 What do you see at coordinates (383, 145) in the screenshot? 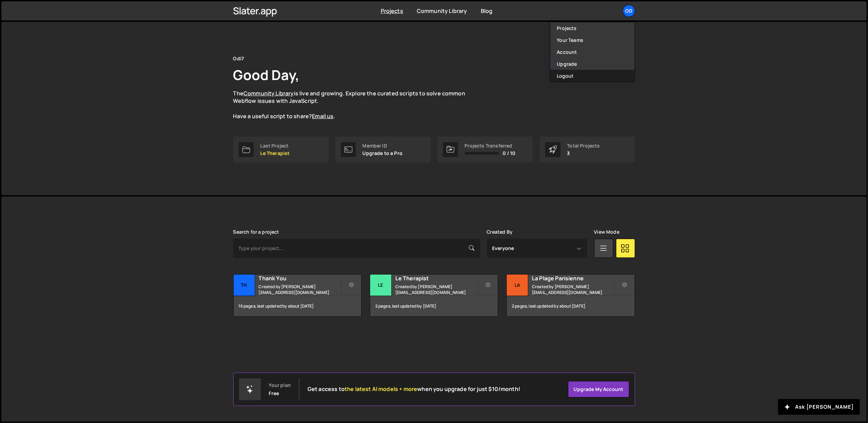
I see `div: Member ID` at bounding box center [383, 145].